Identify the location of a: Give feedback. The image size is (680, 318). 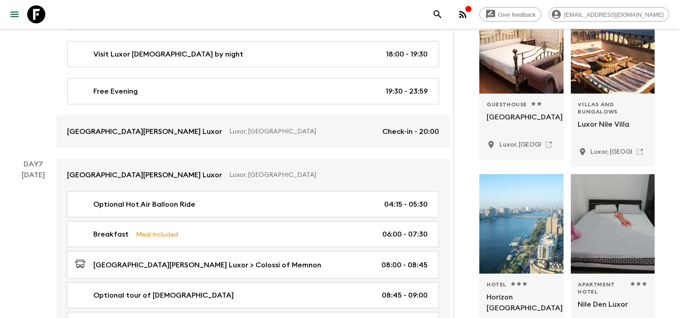
(510, 14).